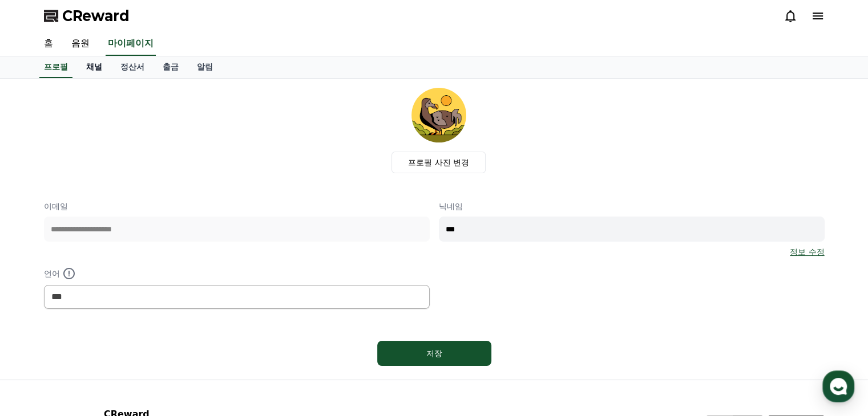 Image resolution: width=868 pixels, height=416 pixels. What do you see at coordinates (434, 354) in the screenshot?
I see `div: 저장` at bounding box center [434, 354].